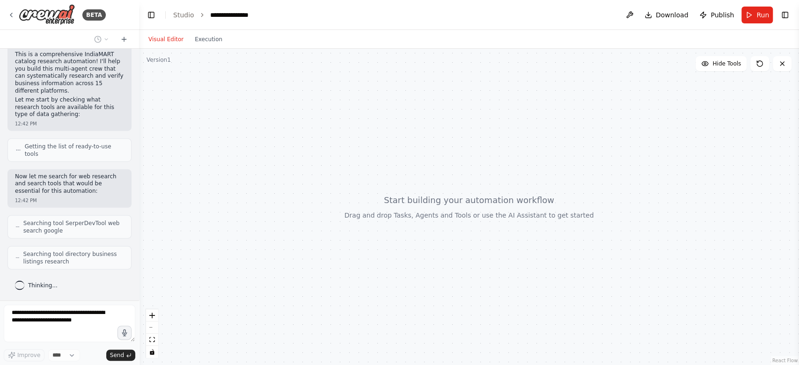  I want to click on button: toggle interactivity, so click(152, 352).